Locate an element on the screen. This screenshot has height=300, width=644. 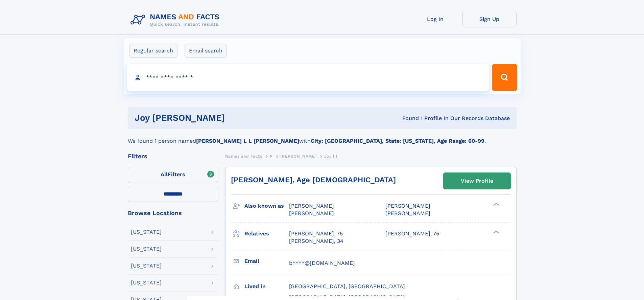
span: Joy l l is located at coordinates (331, 156).